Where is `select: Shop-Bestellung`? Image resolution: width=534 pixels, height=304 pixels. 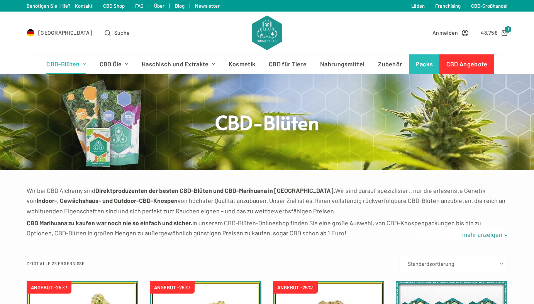
select: Shop-Bestellung is located at coordinates (454, 264).